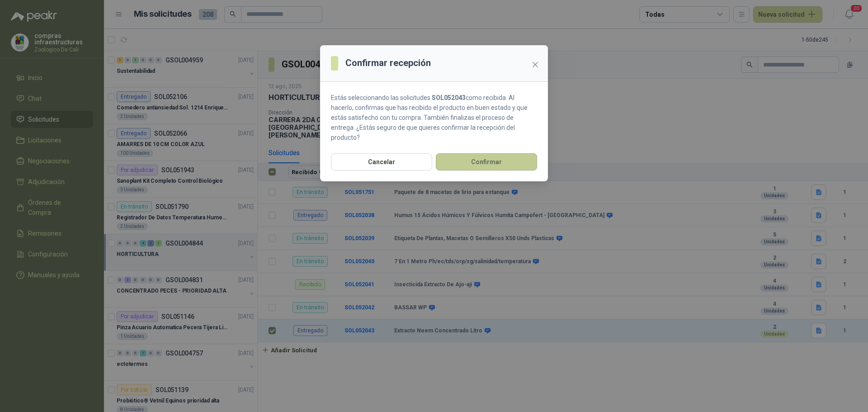 The width and height of the screenshot is (868, 412). I want to click on button: Cancelar, so click(381, 162).